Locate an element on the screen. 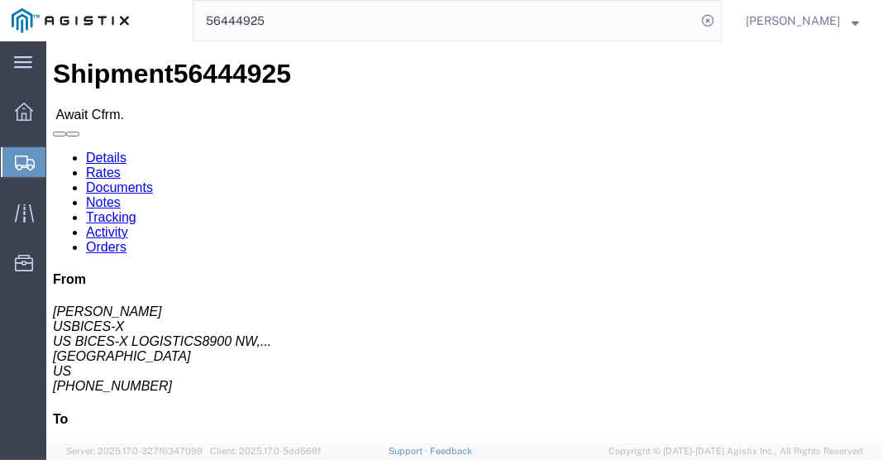 The width and height of the screenshot is (883, 460). span: Tim Rankin is located at coordinates (793, 21).